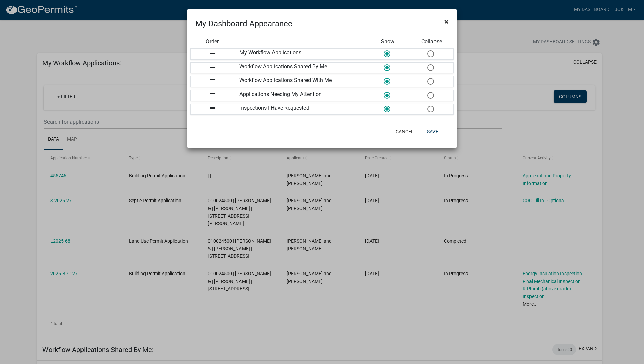  What do you see at coordinates (432, 42) in the screenshot?
I see `div: Collapse` at bounding box center [432, 42].